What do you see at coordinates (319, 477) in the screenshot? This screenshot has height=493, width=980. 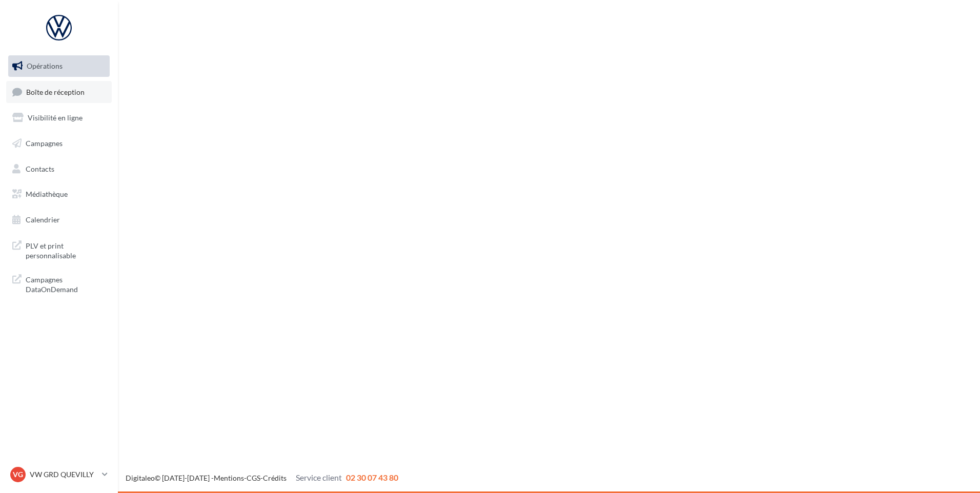 I see `span: Service client` at bounding box center [319, 477].